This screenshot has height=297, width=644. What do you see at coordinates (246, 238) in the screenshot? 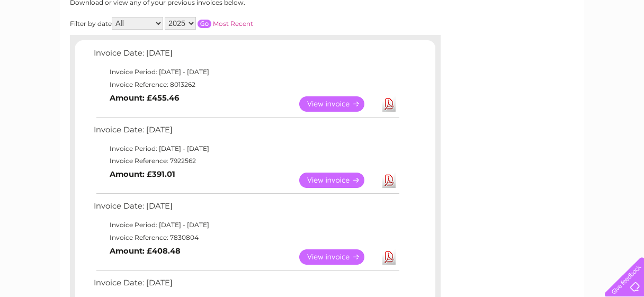
I see `td: Invoice Reference: 7830804` at bounding box center [246, 238].